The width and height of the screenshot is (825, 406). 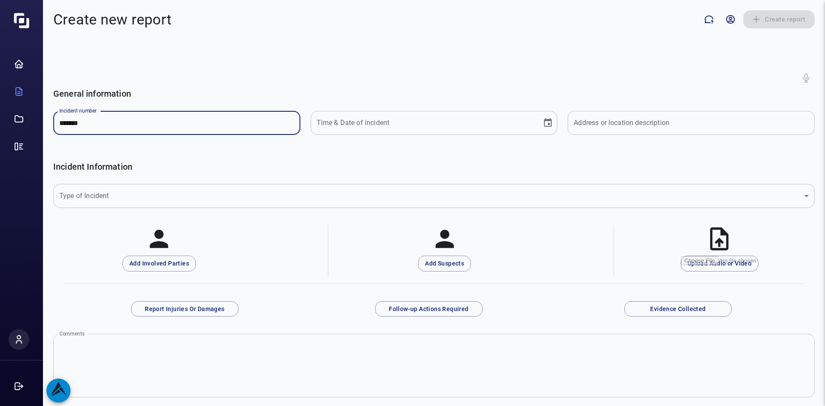 What do you see at coordinates (78, 110) in the screenshot?
I see `label: Incident number` at bounding box center [78, 110].